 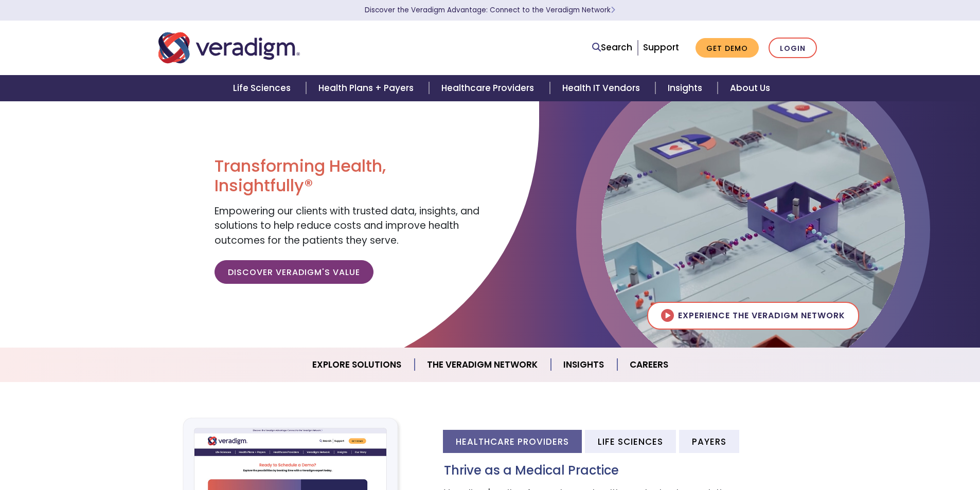 I want to click on li: Life Sciences, so click(x=630, y=441).